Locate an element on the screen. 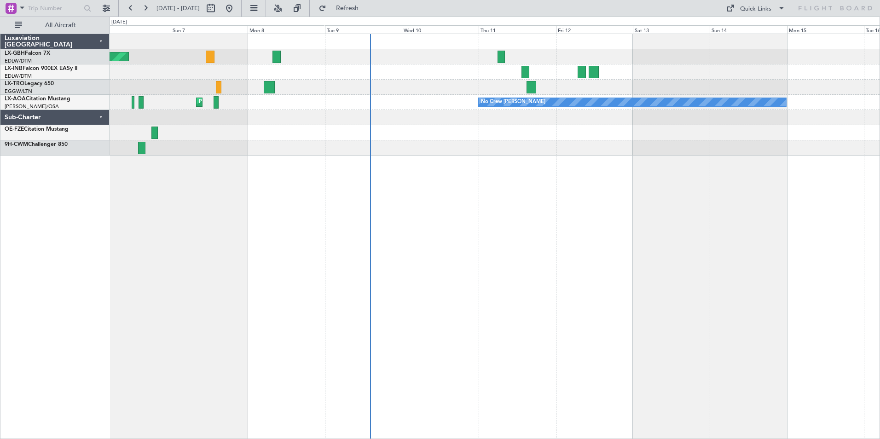  div: Wed 10 is located at coordinates (440, 29).